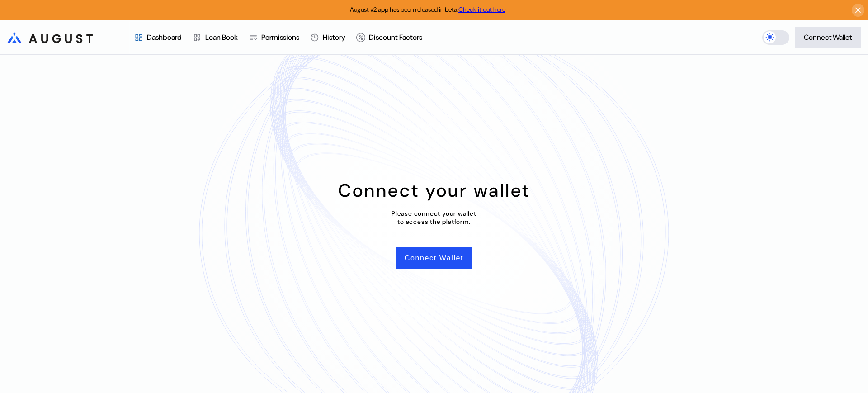  What do you see at coordinates (434, 217) in the screenshot?
I see `div: Please connect your wallet to access the platform.` at bounding box center [434, 217].